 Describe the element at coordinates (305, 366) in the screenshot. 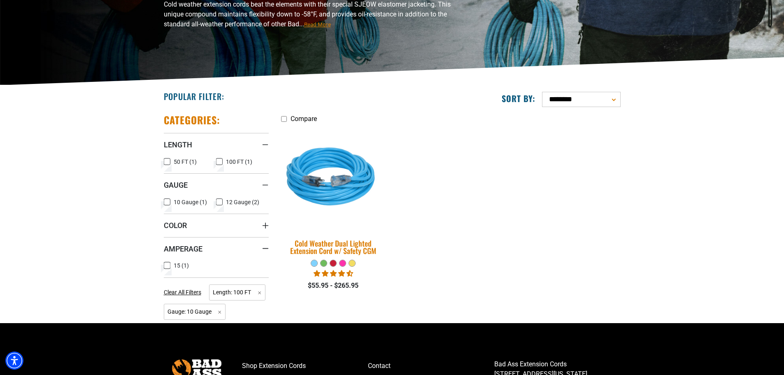

I see `a: Shop Extension Cords` at that location.